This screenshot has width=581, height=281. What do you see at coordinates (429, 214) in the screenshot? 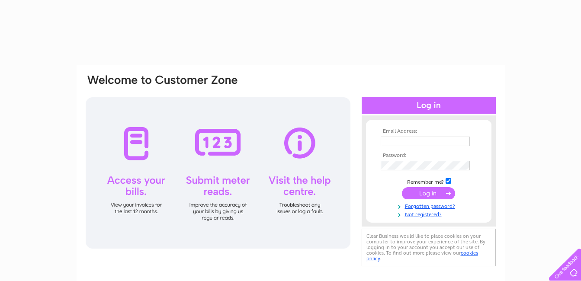
I see `a: Not registered?` at bounding box center [429, 214].